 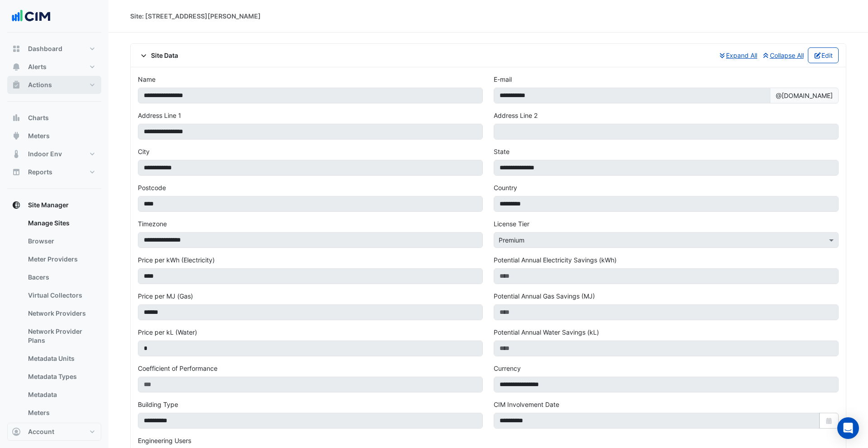 What do you see at coordinates (61, 314) in the screenshot?
I see `a: Network Providers` at bounding box center [61, 314].